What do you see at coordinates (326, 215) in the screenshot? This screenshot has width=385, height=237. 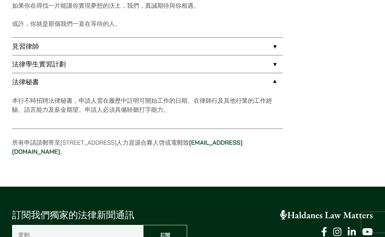 I see `a: Haldanes Law Matters` at bounding box center [326, 215].